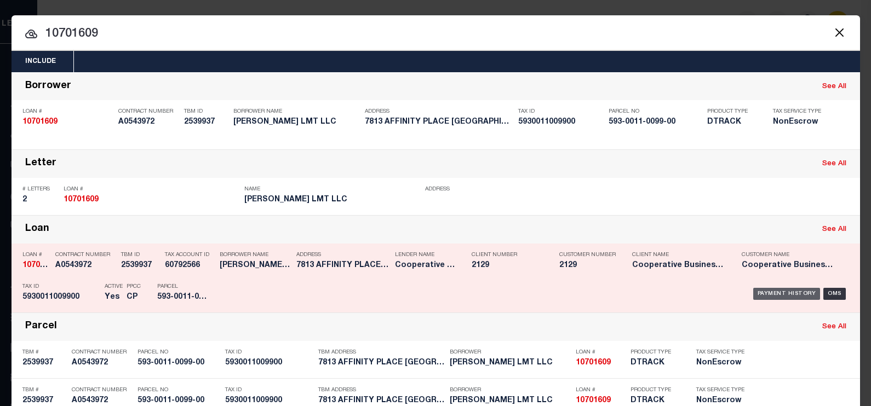 The height and width of the screenshot is (406, 871). Describe the element at coordinates (839, 32) in the screenshot. I see `button: Close` at that location.